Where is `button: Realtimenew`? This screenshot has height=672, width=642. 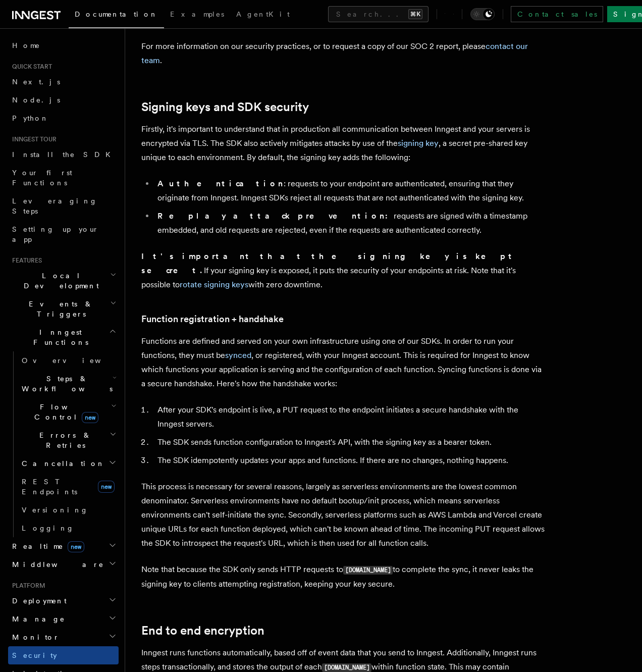
button: Realtimenew is located at coordinates (63, 546).